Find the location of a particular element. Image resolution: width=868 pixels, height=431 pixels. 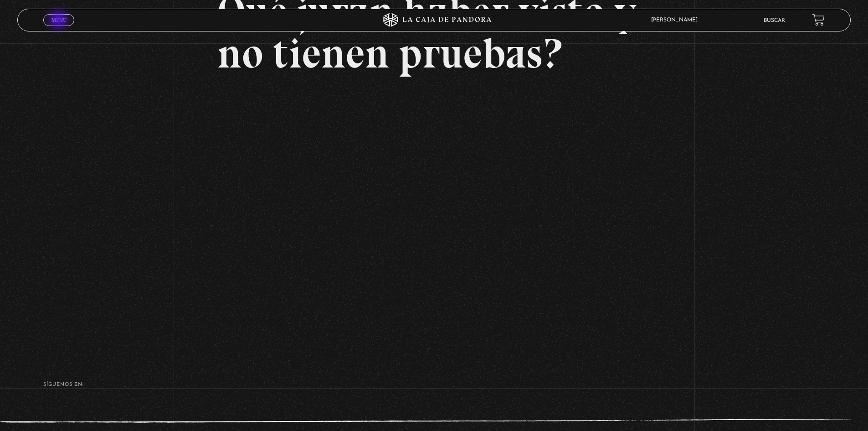

span: Cerrar is located at coordinates (59, 28).